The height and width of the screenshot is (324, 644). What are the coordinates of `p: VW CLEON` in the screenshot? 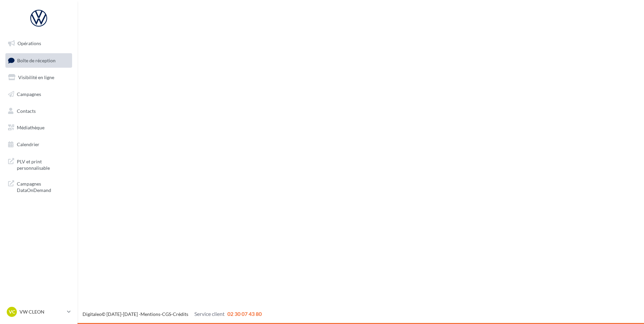 It's located at (42, 312).